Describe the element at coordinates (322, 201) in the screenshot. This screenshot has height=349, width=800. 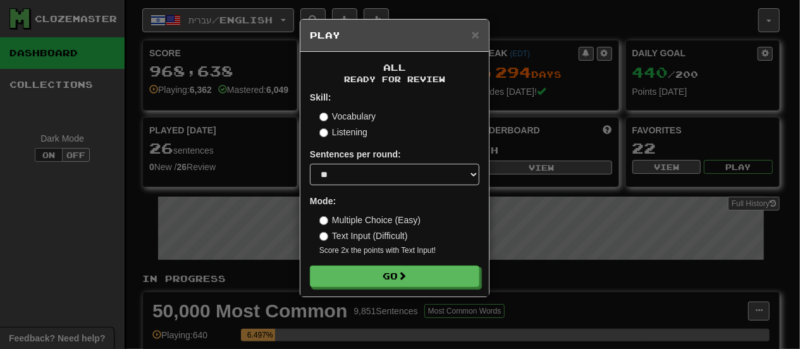
I see `strong: Mode:` at that location.